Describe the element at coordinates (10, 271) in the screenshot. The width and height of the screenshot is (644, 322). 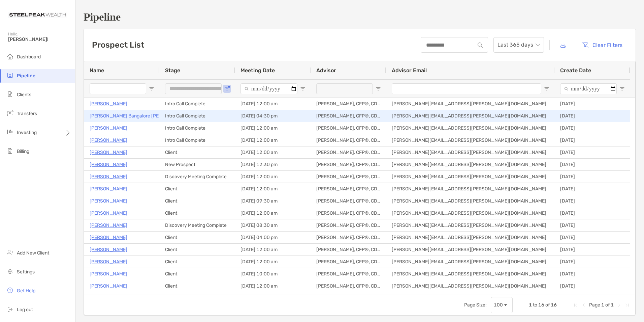
I see `img: settings icon` at that location.